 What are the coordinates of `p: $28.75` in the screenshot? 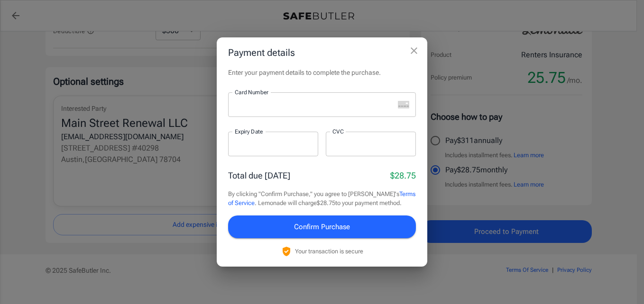 It's located at (403, 175).